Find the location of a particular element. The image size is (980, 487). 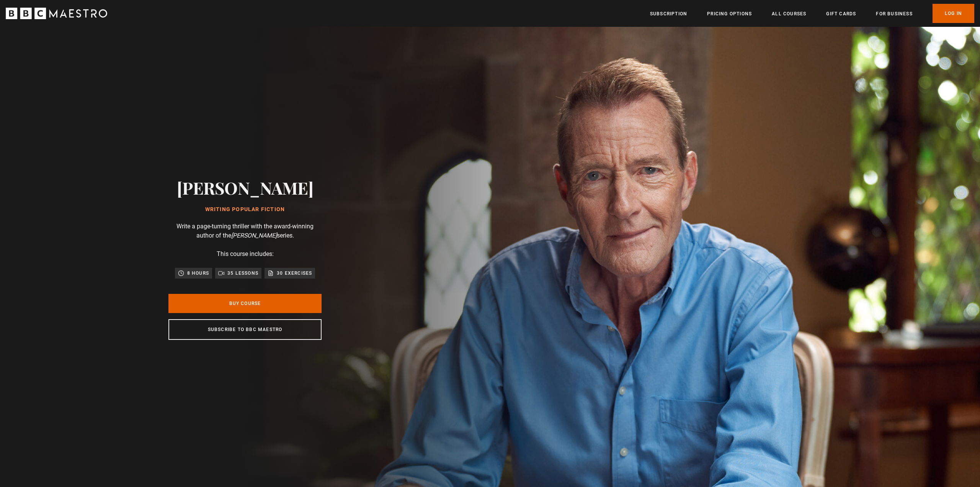

a: Subscription is located at coordinates (668, 14).